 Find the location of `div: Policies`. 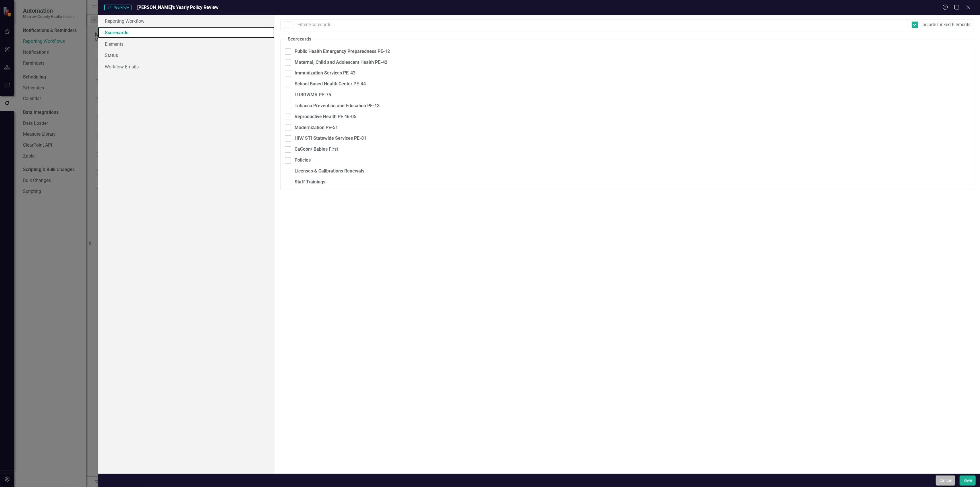

div: Policies is located at coordinates (303, 160).